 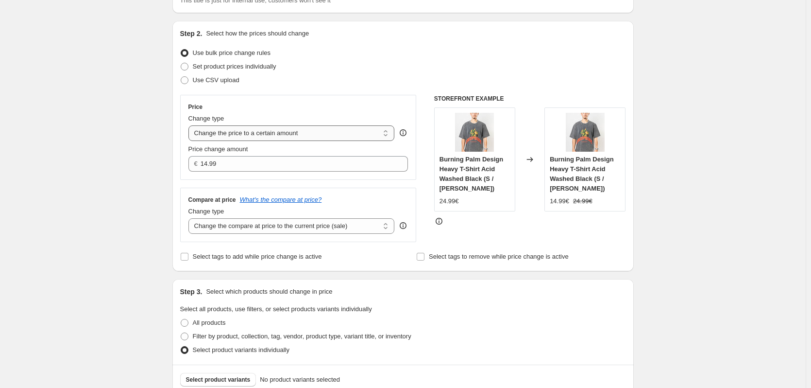 I want to click on h2: Step 2., so click(x=191, y=34).